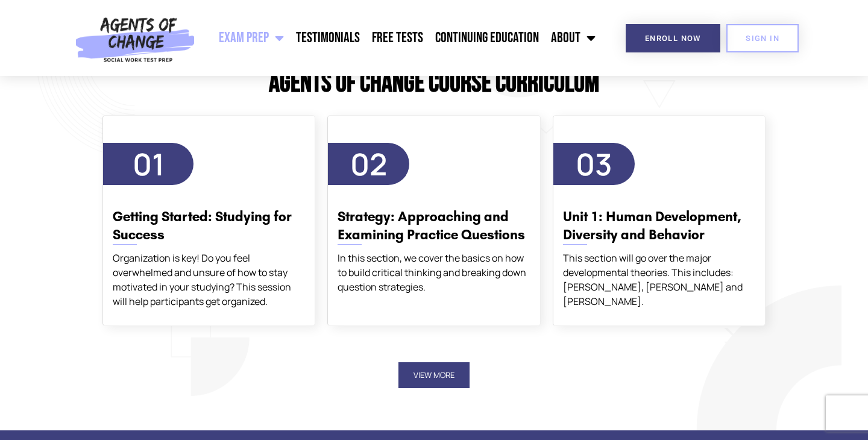 The image size is (868, 440). Describe the element at coordinates (434, 273) in the screenshot. I see `div: In this section, we cover the basics on how to build critical thinking and breaking down question...` at that location.